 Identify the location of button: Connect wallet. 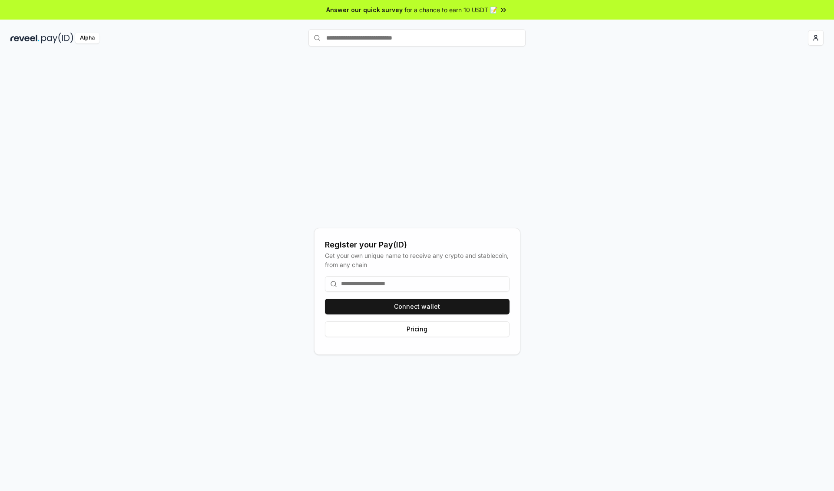
(417, 306).